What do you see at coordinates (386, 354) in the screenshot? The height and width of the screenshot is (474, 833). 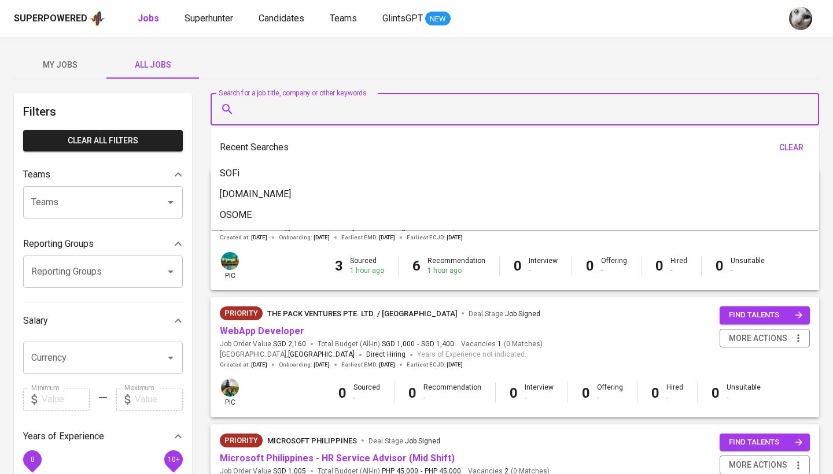 I see `span: Direct Hiring` at bounding box center [386, 354].